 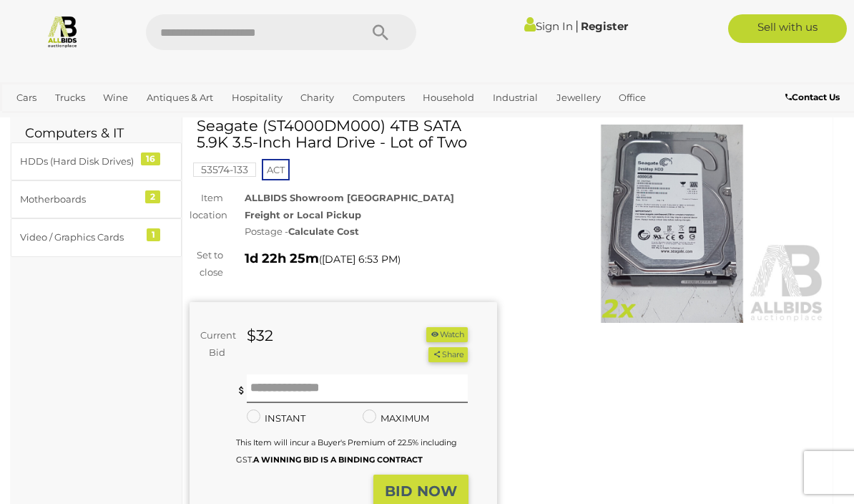 I want to click on a: Motherboards 2, so click(x=96, y=199).